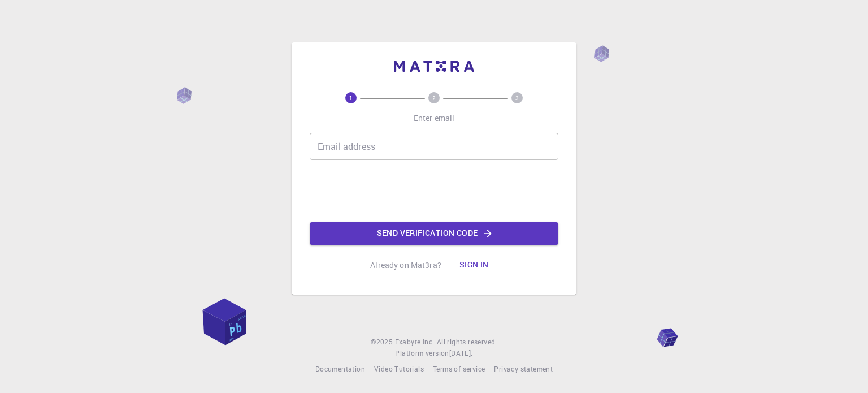  What do you see at coordinates (399, 368) in the screenshot?
I see `span: Video Tutorials` at bounding box center [399, 368].